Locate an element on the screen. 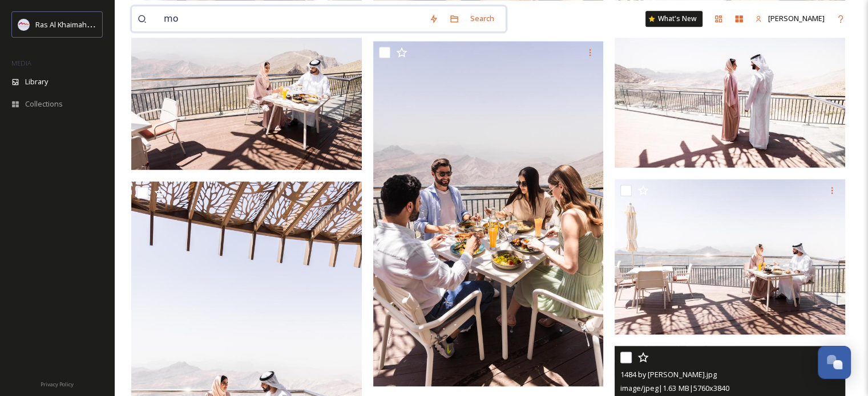 The image size is (868, 396). span: Privacy Policy is located at coordinates (57, 384).